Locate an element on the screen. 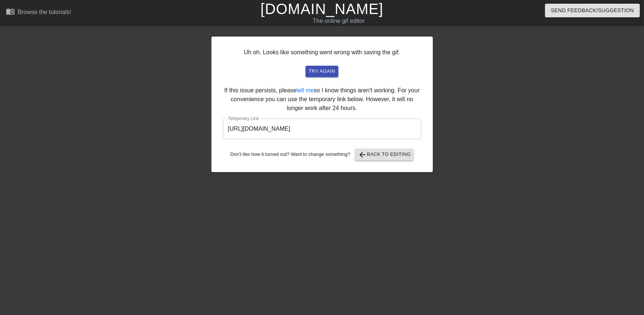  span: Send Feedback/Suggestion is located at coordinates (592, 11).